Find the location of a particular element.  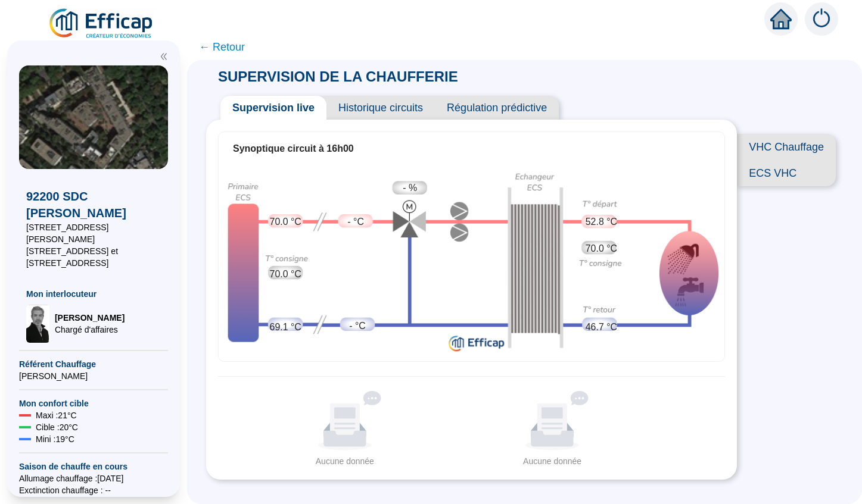

span: 69.1 °C is located at coordinates (285, 328).